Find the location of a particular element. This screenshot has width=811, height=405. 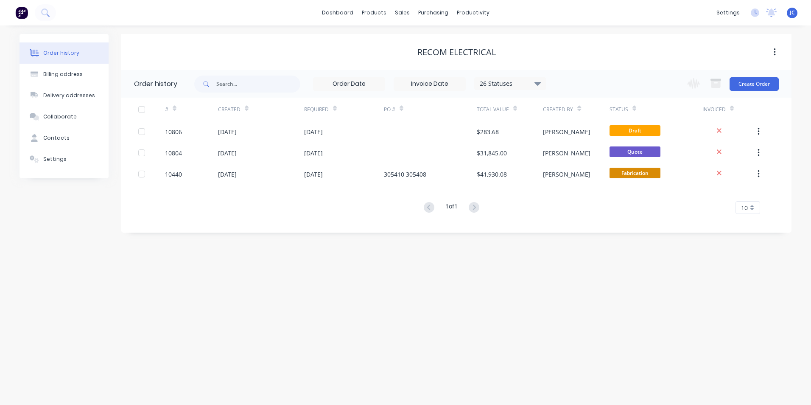

div: 305410 305408 is located at coordinates (405, 174).